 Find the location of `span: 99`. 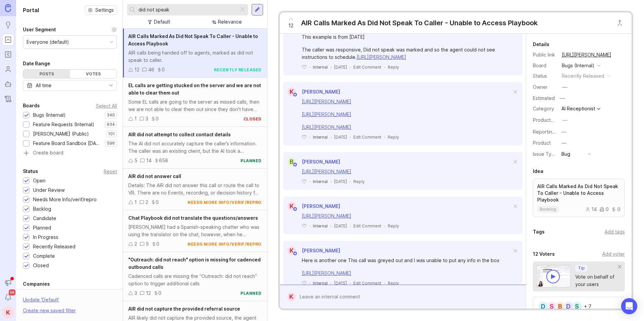

span: 99 is located at coordinates (13, 293).